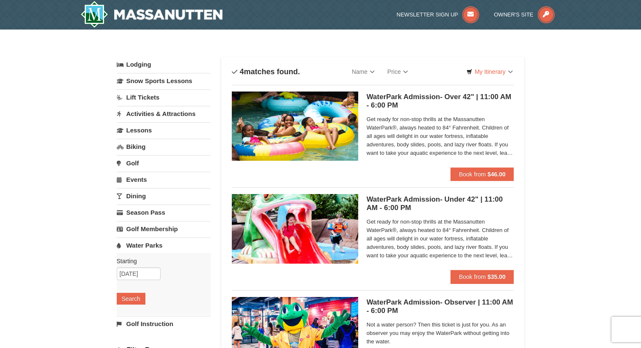 This screenshot has height=348, width=641. What do you see at coordinates (295, 126) in the screenshot?
I see `img: 6619917-1559-aba4c162.jpg` at bounding box center [295, 126].